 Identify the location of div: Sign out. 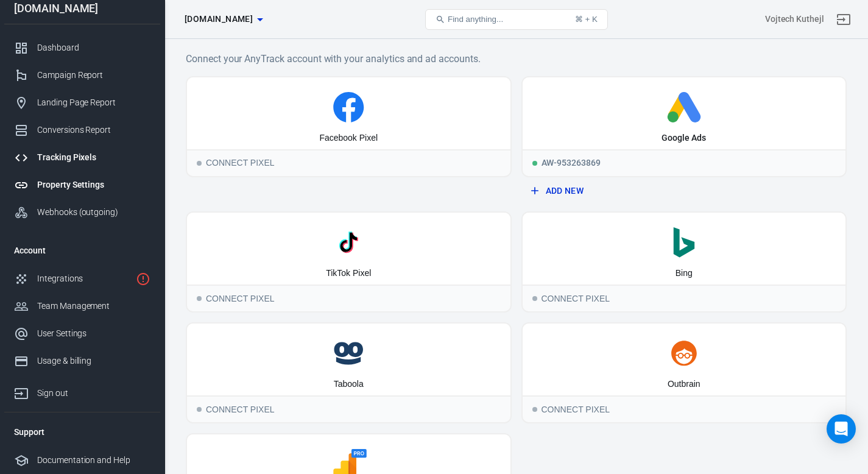
(94, 393).